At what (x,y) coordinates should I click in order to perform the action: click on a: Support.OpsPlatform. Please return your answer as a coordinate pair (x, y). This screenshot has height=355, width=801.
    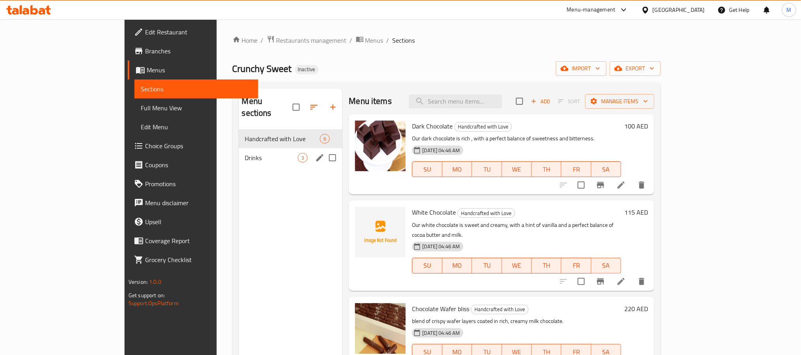
    Looking at the image, I should click on (153, 303).